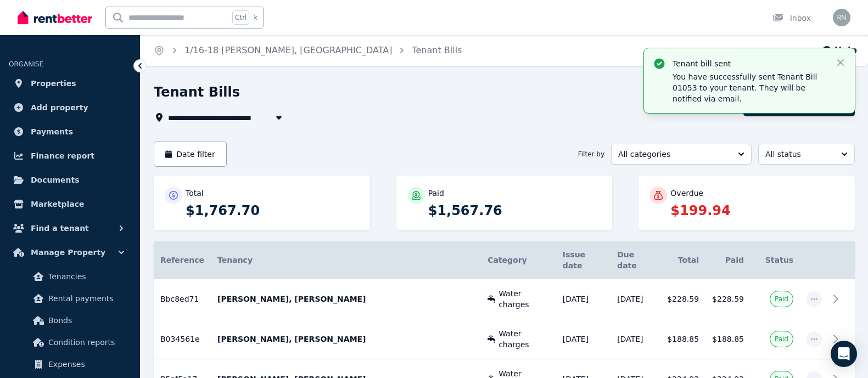  What do you see at coordinates (839, 50) in the screenshot?
I see `button: Help` at bounding box center [839, 50].